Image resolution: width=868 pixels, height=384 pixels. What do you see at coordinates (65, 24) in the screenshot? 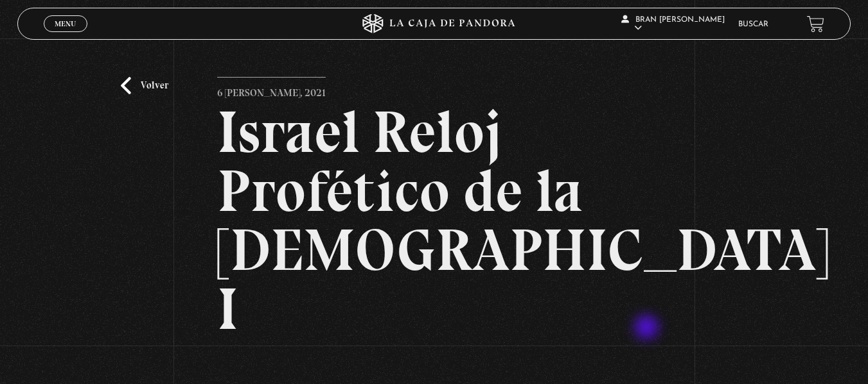
I see `span: Menu` at bounding box center [65, 24].